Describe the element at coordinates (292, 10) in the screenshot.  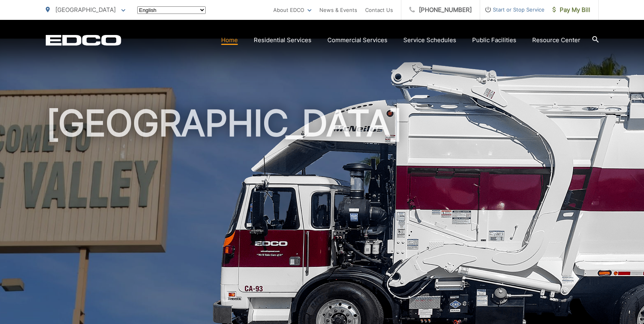
I see `a: About EDCO` at that location.